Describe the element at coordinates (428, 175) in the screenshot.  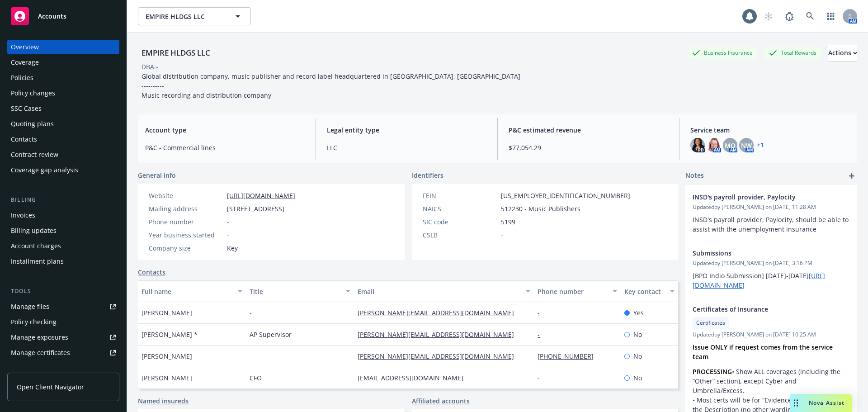
I see `span: Identifiers` at that location.